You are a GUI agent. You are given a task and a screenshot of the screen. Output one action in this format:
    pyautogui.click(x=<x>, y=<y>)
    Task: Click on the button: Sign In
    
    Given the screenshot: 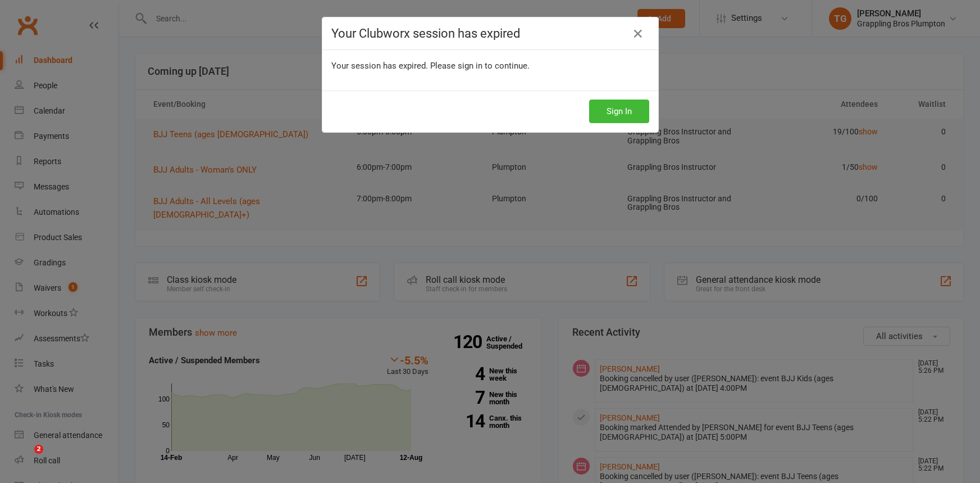 What is the action you would take?
    pyautogui.click(x=619, y=112)
    